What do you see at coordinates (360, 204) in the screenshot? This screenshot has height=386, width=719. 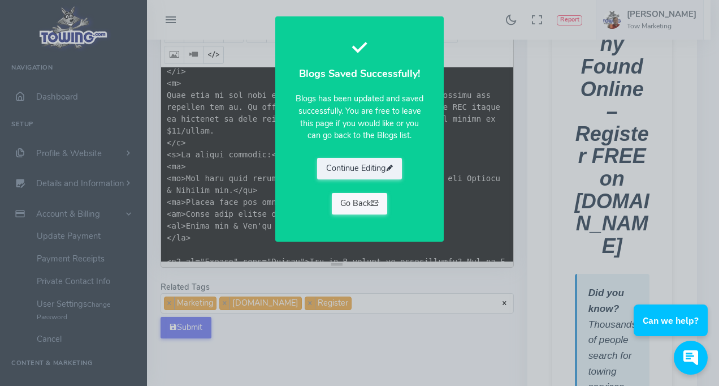 I see `a: Go Back` at bounding box center [360, 204].